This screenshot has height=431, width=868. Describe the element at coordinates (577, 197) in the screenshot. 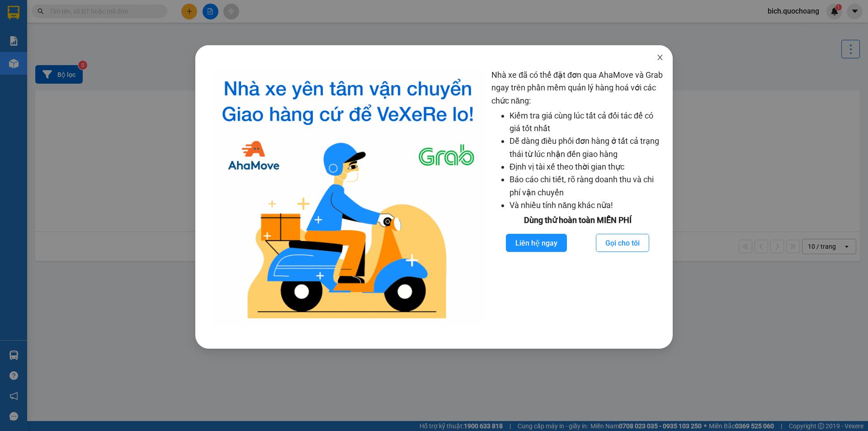

I see `div: Nhà xe đã có thể đặt đơn qua AhaMove và Grab ngay trên phần mềm quản lý hàng hoá với các chức năng:` at that location.